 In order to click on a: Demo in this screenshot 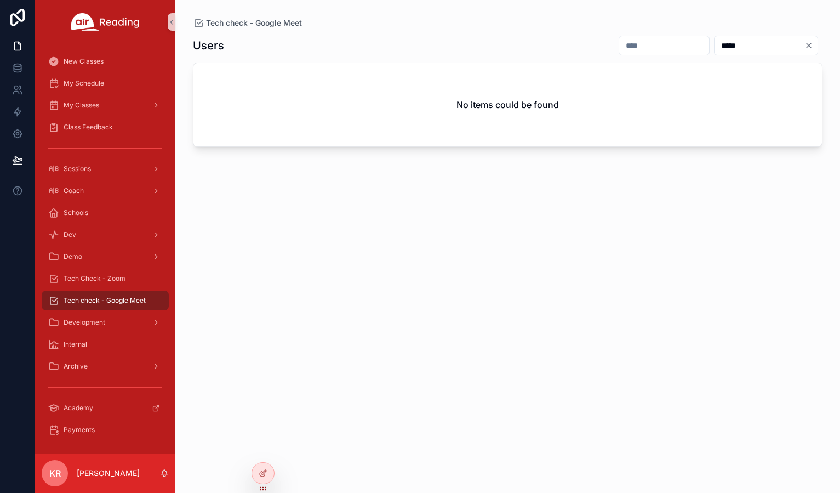, I will do `click(105, 257)`.